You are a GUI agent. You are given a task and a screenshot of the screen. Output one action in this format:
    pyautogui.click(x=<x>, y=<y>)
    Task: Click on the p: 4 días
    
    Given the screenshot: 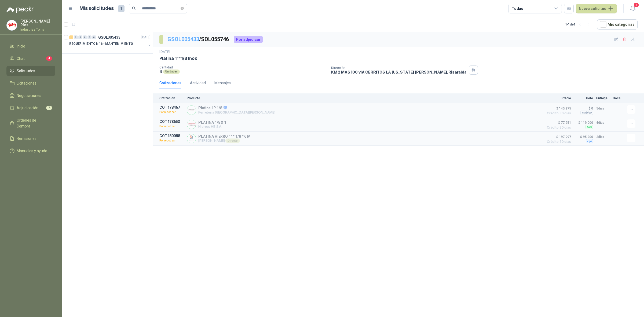 What is the action you would take?
    pyautogui.click(x=603, y=123)
    